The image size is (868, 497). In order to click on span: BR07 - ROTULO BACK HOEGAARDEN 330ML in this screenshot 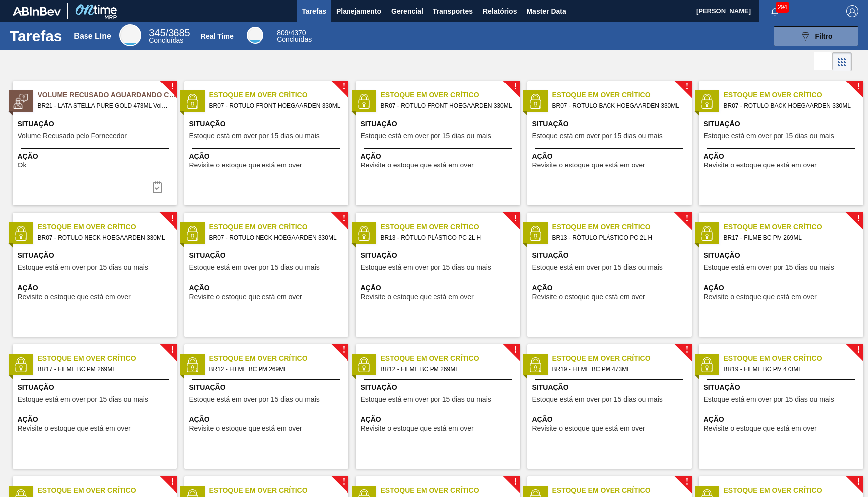, I will do `click(789, 106)`.